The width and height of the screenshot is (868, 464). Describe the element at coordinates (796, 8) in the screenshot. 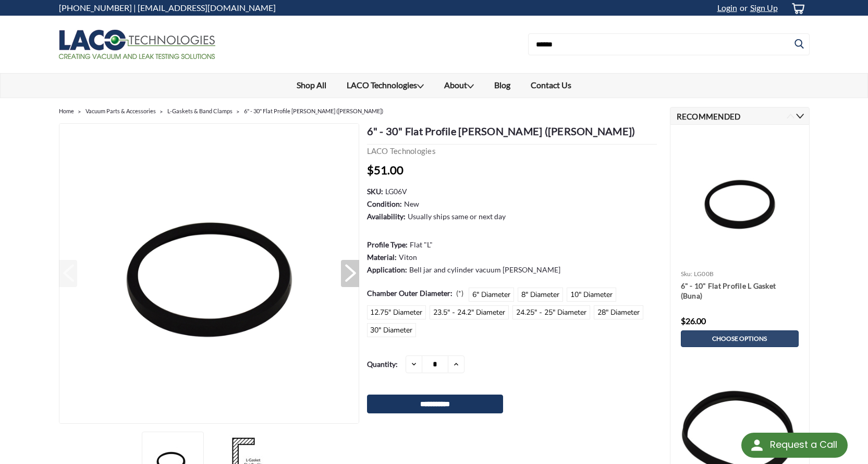

I see `a: cart-preview-dropdown` at that location.